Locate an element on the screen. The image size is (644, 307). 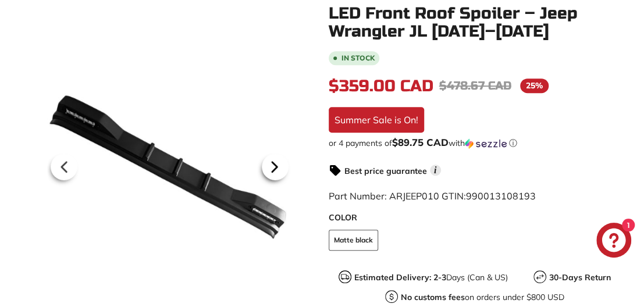
strong: Best price guarantee is located at coordinates (386, 171).